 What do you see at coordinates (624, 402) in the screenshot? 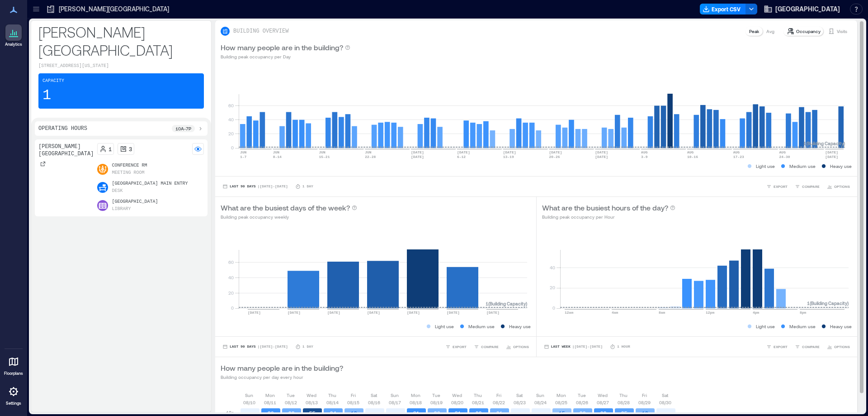
I see `p: 08/28` at bounding box center [624, 402].